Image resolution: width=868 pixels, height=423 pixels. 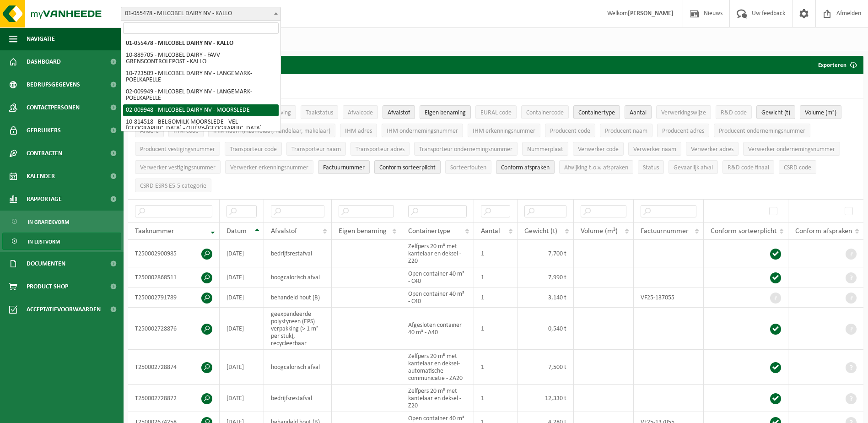 I want to click on button: IHM ondernemingsnummerIHM ondernemingsnummer: Activate to sort, so click(x=423, y=131).